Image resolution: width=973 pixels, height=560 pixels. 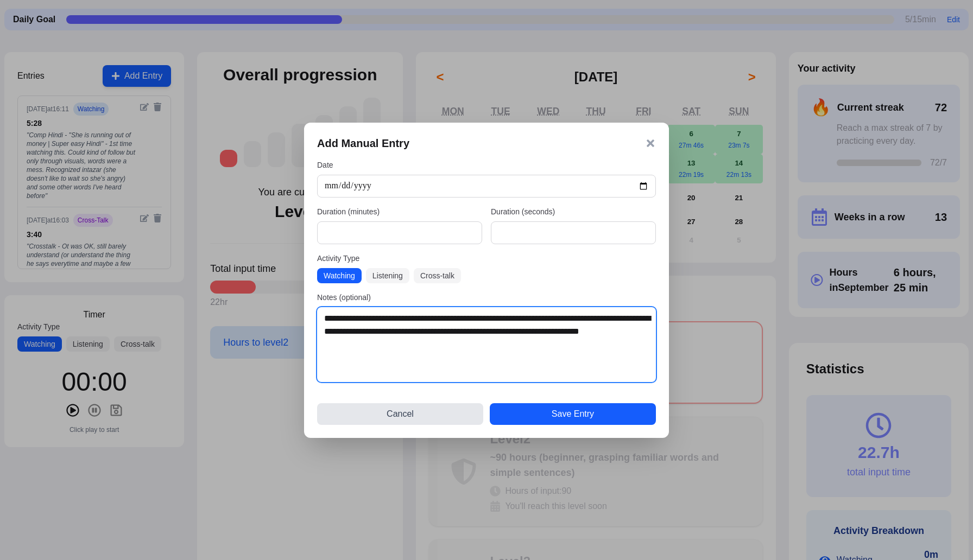 What do you see at coordinates (437, 275) in the screenshot?
I see `button: Cross-talk` at bounding box center [437, 275].